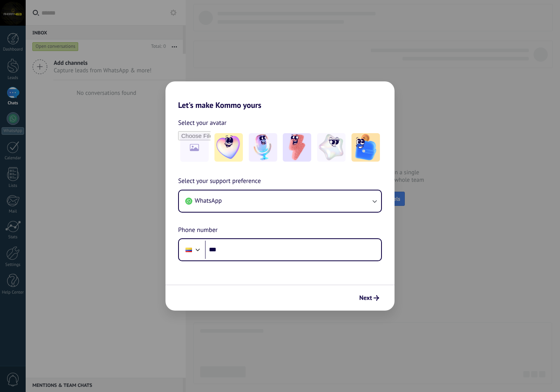 The image size is (560, 392). Describe the element at coordinates (366, 298) in the screenshot. I see `span: Next` at that location.